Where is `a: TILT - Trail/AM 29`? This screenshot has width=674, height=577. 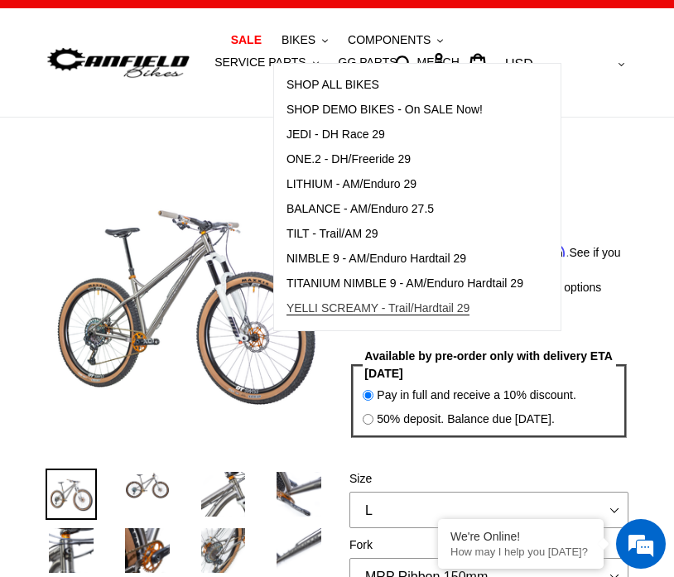
a: TILT - Trail/AM 29 is located at coordinates (405, 234).